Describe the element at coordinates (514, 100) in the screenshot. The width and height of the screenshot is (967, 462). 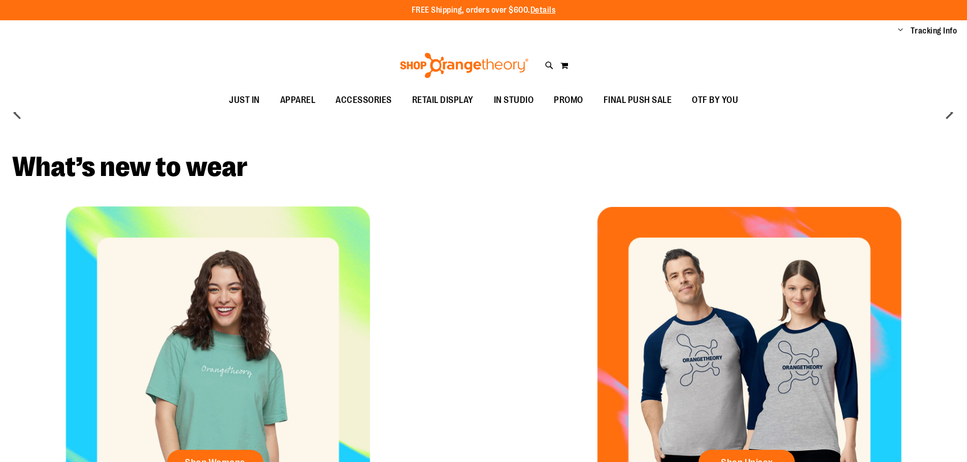
I see `a: IN STUDIO` at that location.